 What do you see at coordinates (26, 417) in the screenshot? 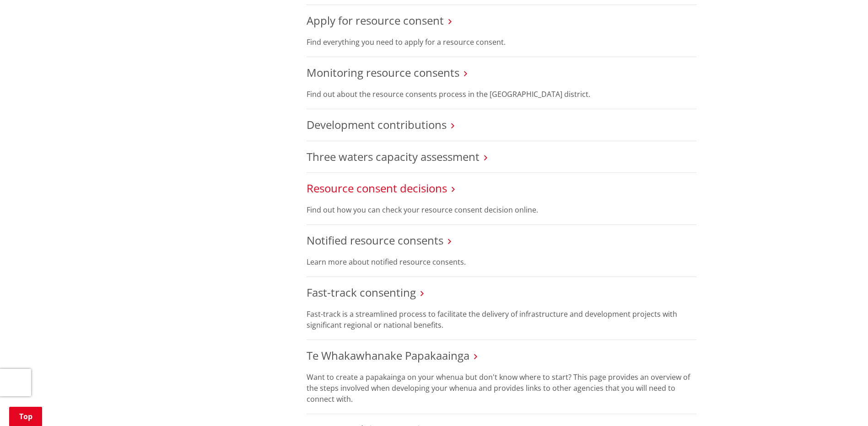
I see `a: Top` at bounding box center [26, 417].